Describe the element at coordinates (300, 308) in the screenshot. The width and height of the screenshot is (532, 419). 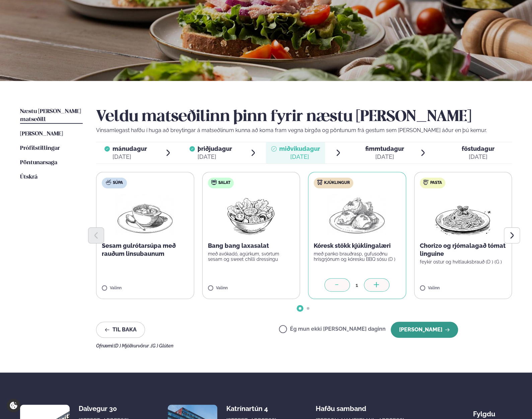
I see `span: Go to slide 1` at that location.